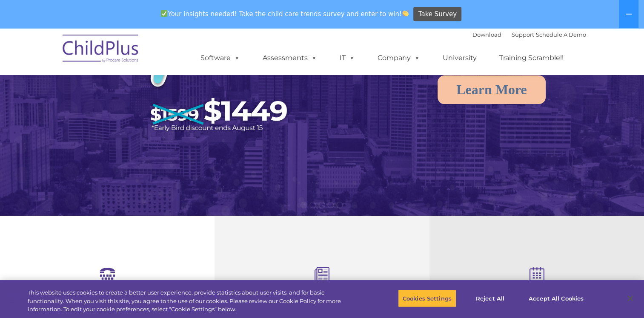 The width and height of the screenshot is (644, 318). I want to click on a: Learn More, so click(492, 90).